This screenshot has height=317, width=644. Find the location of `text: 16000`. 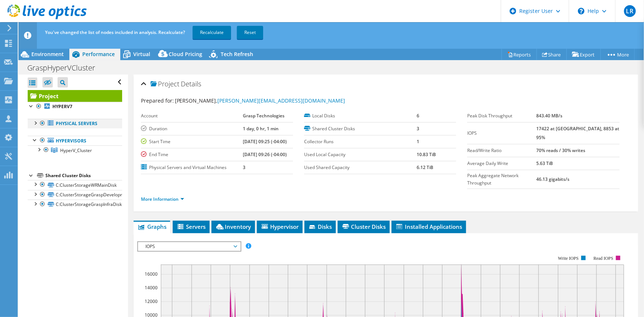

text: 16000 is located at coordinates (151, 274).